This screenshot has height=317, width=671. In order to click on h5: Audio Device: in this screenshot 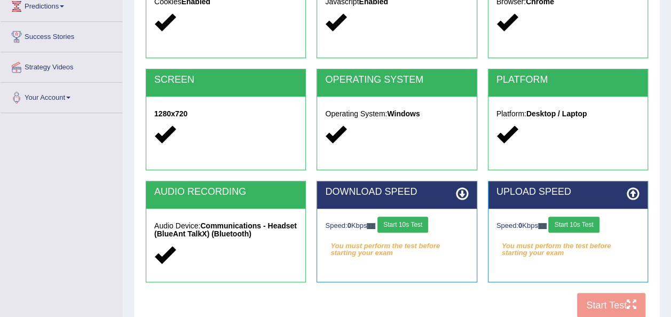, I will do `click(226, 230)`.